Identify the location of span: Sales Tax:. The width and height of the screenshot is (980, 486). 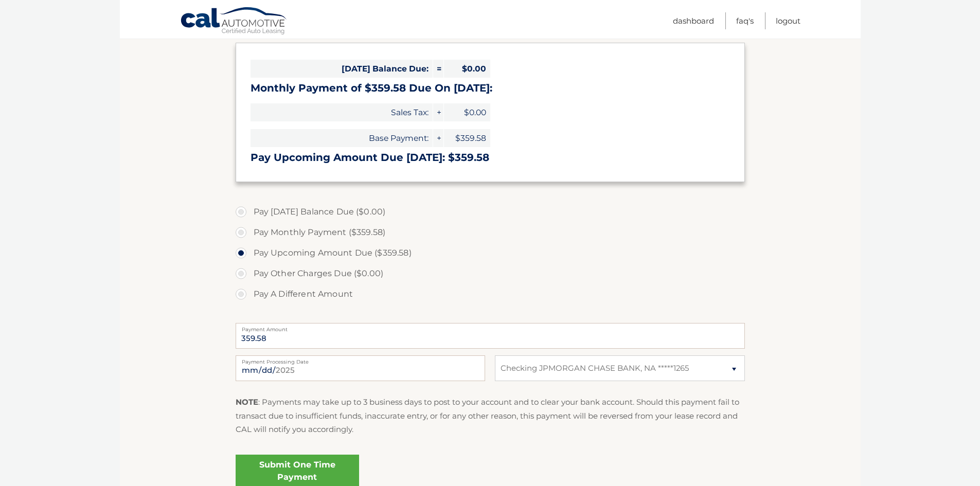
(341, 112).